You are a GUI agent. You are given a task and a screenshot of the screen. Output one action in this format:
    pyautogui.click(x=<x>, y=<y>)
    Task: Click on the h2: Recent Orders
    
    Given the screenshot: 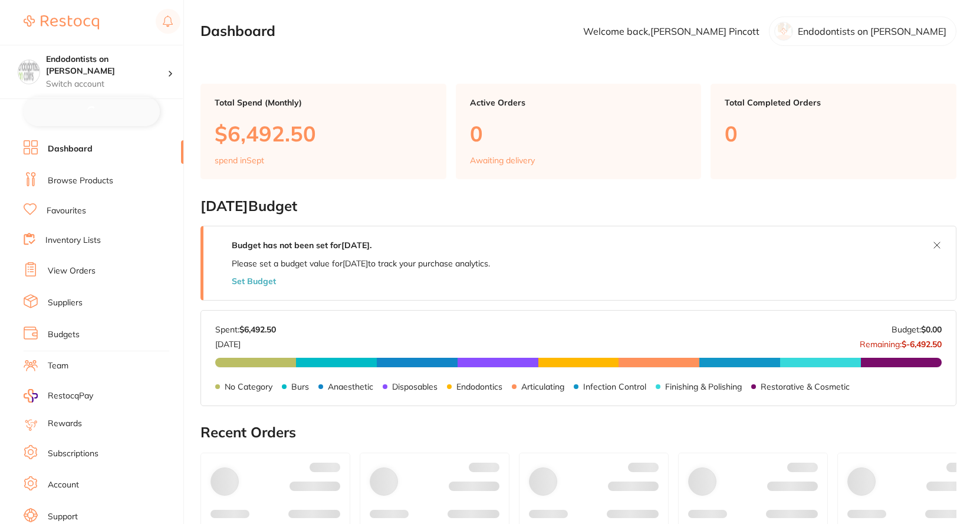 What is the action you would take?
    pyautogui.click(x=578, y=432)
    